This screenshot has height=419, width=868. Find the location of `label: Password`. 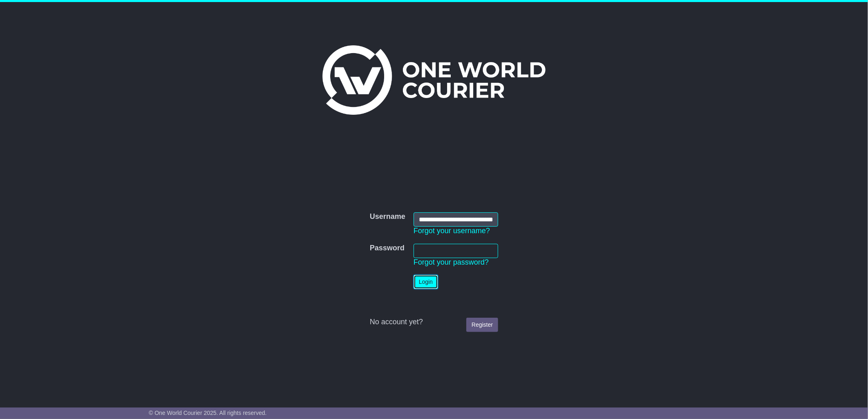

label: Password is located at coordinates (387, 249).